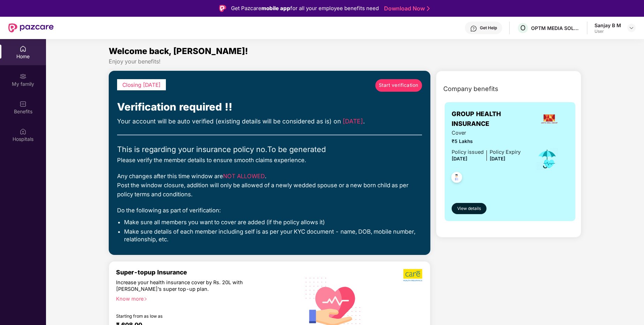 This screenshot has width=644, height=325. Describe the element at coordinates (486, 133) in the screenshot. I see `span: Cover` at that location.